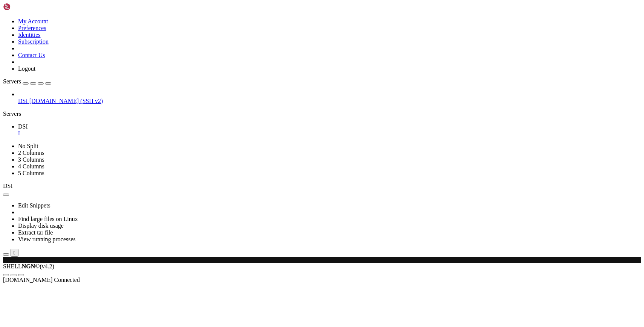 The image size is (644, 327). I want to click on a: 5 Columns, so click(31, 173).